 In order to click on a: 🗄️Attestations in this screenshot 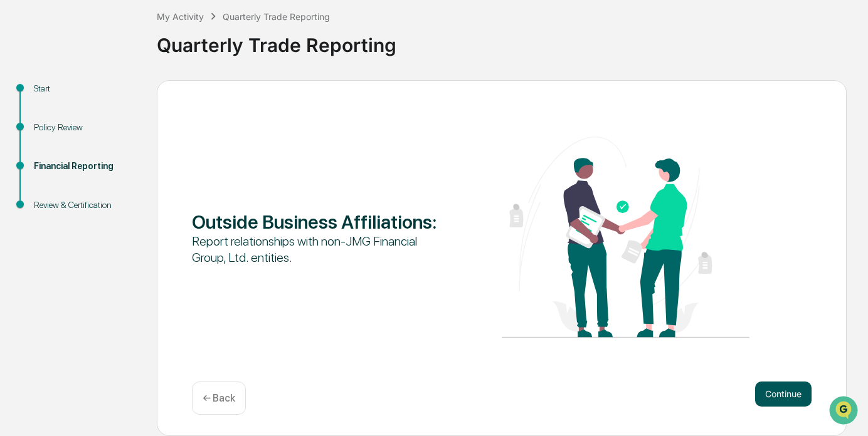, I will do `click(123, 164)`.